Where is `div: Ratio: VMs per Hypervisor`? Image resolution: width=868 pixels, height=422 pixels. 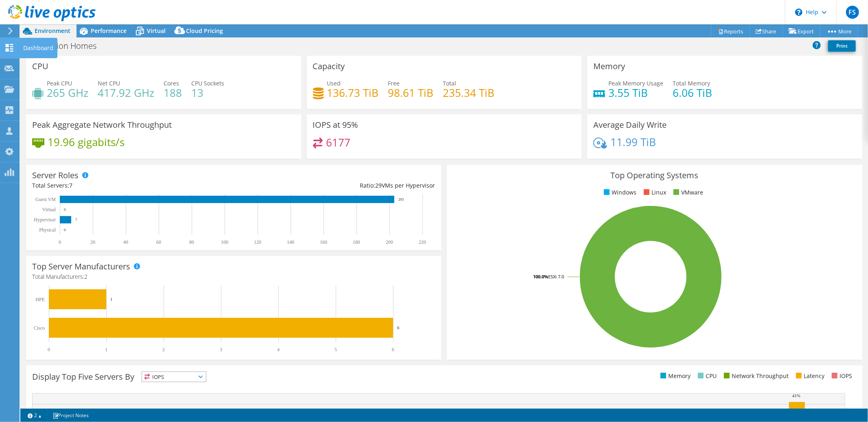
div: Ratio: VMs per Hypervisor is located at coordinates (335, 186).